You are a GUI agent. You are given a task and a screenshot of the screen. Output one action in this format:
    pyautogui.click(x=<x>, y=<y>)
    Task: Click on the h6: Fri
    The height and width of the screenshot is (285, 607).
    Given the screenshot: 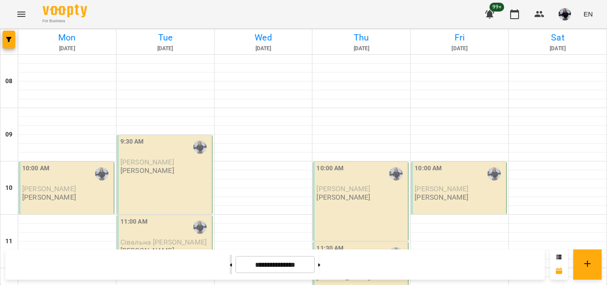 What is the action you would take?
    pyautogui.click(x=460, y=37)
    